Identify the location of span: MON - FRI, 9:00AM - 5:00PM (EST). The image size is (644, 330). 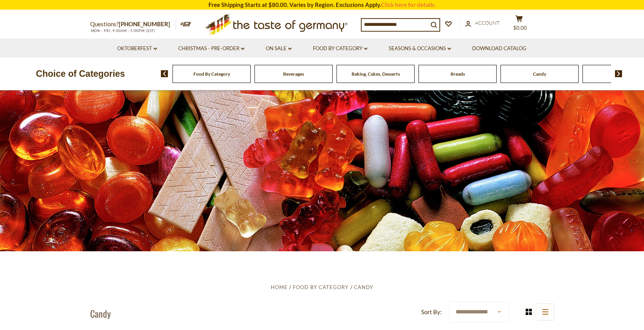
(123, 30).